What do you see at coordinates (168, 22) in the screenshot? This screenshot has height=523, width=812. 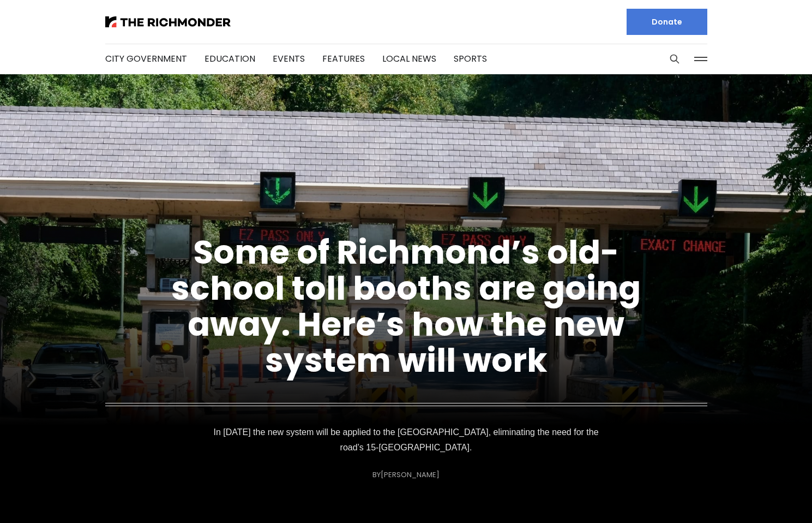 I see `img: The Richmonder` at bounding box center [168, 22].